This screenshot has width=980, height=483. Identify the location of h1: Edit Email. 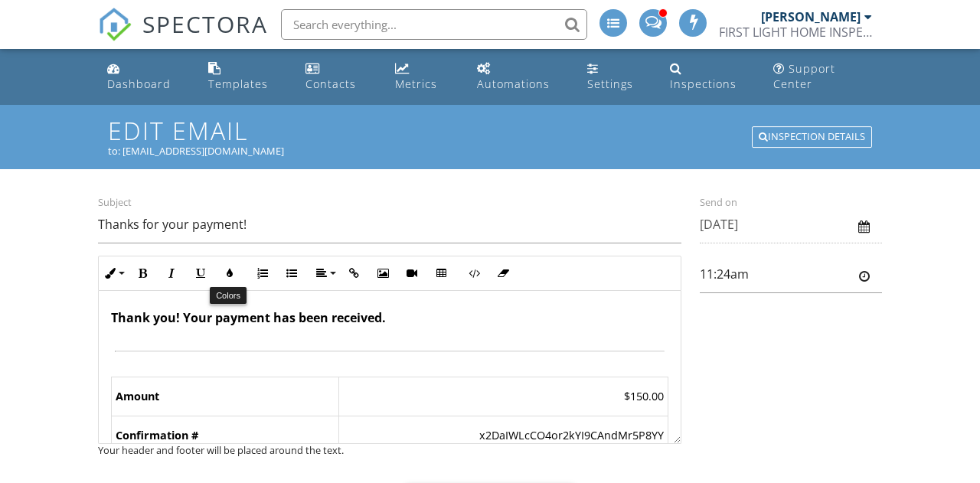
(490, 131).